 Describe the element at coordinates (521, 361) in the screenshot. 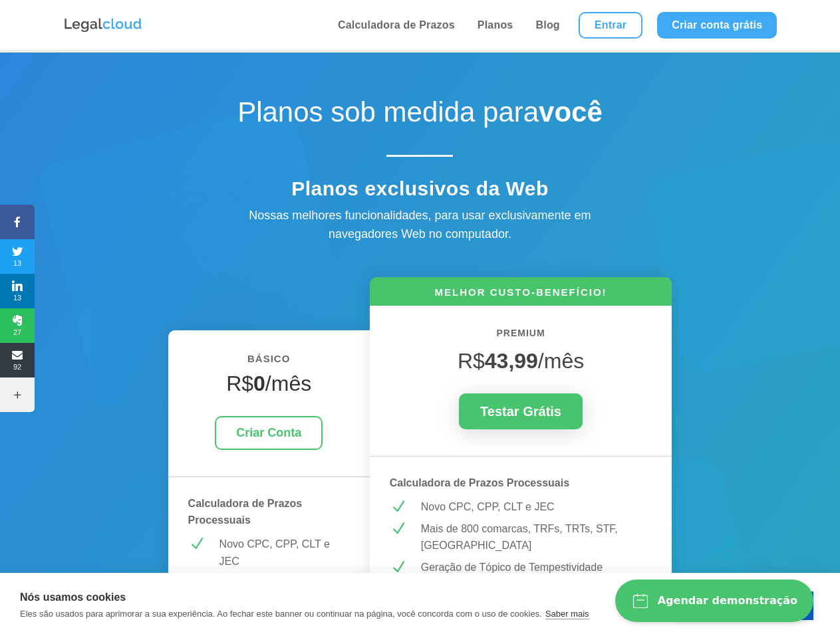

I see `span: R$ /mês` at that location.